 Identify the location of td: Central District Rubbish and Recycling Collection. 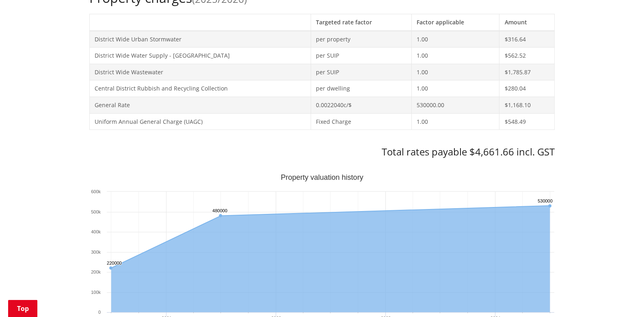
(201, 89).